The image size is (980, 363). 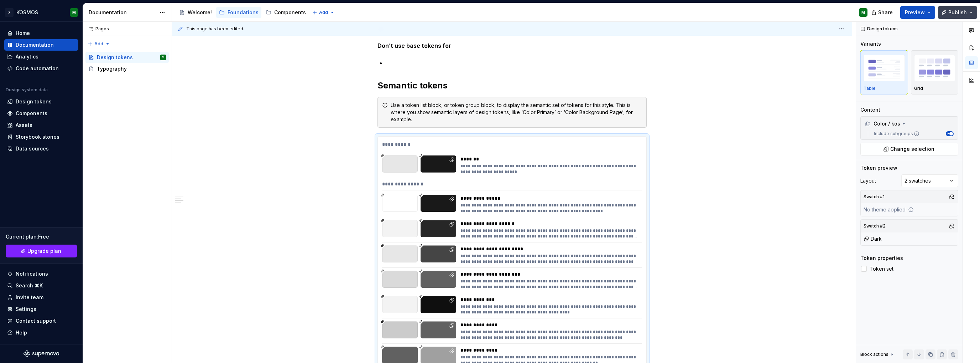 I want to click on div: Use a token list block, or token group block, to display the semantic set of tokens for this styl..., so click(x=517, y=112).